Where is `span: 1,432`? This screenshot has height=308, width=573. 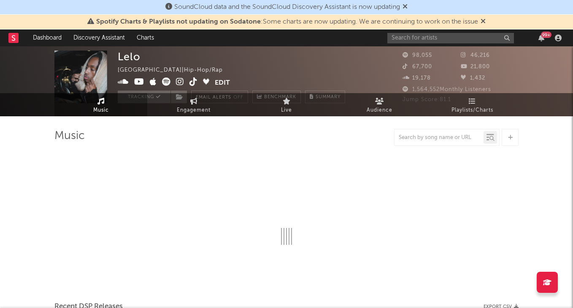
span: 1,432 is located at coordinates (473, 78).